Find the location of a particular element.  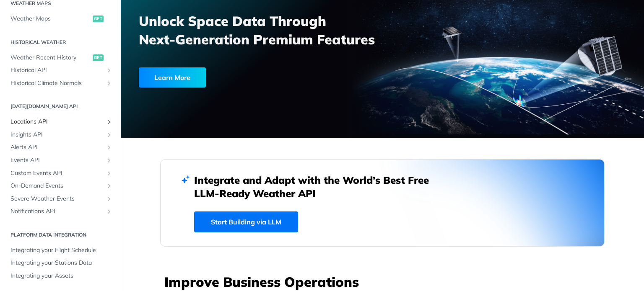

span: Insights API is located at coordinates (57, 135).